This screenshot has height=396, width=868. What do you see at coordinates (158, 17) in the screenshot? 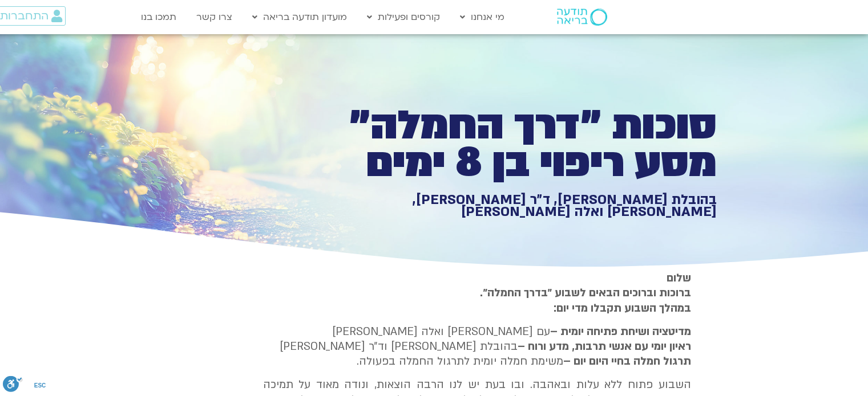
I see `a: תמכו בנו` at bounding box center [158, 17].